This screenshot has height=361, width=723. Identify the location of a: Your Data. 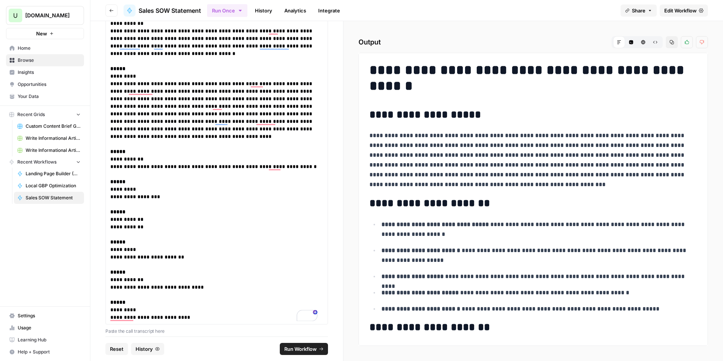
(45, 96).